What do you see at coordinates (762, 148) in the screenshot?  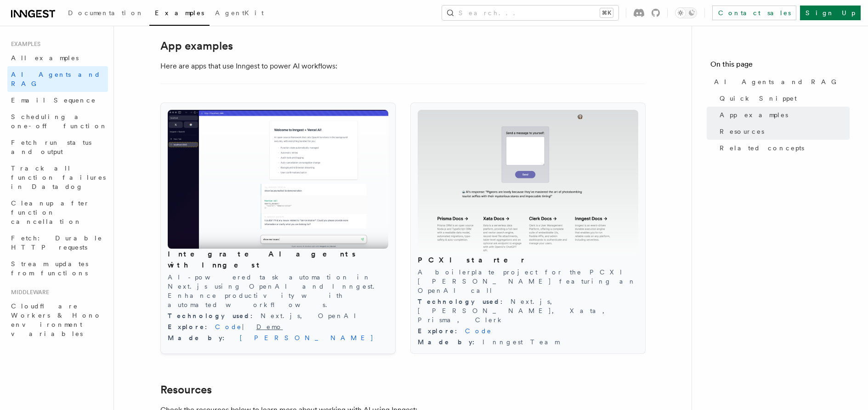 I see `span: Related concepts` at bounding box center [762, 148].